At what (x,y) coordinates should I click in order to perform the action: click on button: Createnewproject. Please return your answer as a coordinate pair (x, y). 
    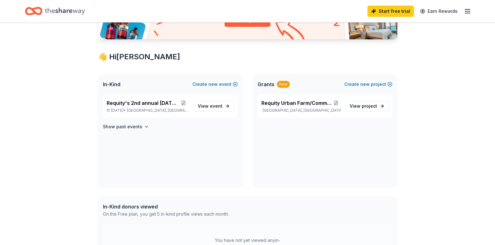
    Looking at the image, I should click on (368, 84).